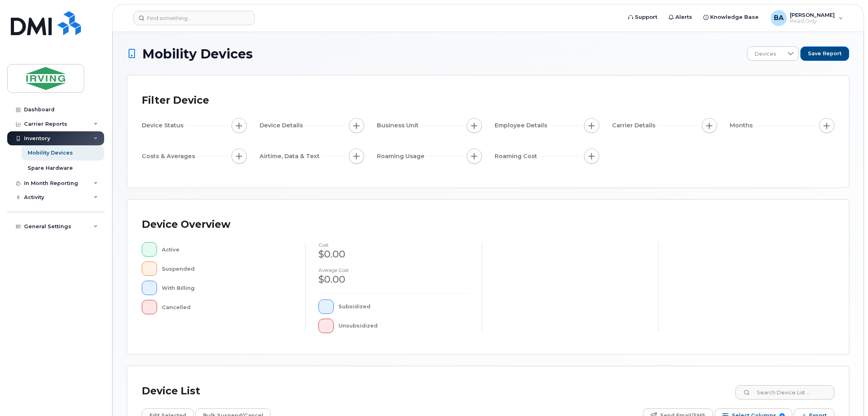 This screenshot has width=868, height=416. What do you see at coordinates (402, 156) in the screenshot?
I see `span: Roaming Usage` at bounding box center [402, 156].